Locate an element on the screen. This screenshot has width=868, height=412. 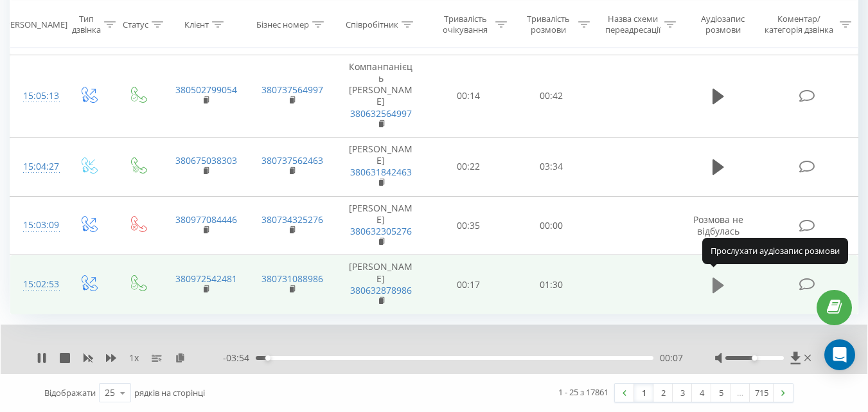
a: 380675038303 is located at coordinates (206, 160).